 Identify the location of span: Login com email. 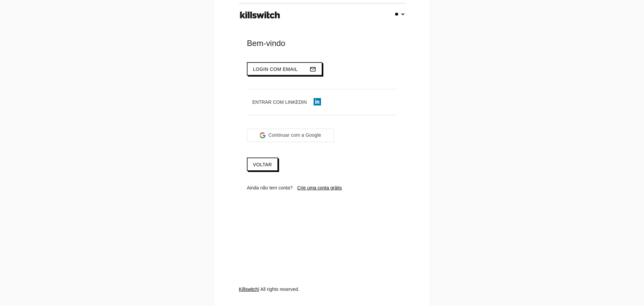
(276, 69).